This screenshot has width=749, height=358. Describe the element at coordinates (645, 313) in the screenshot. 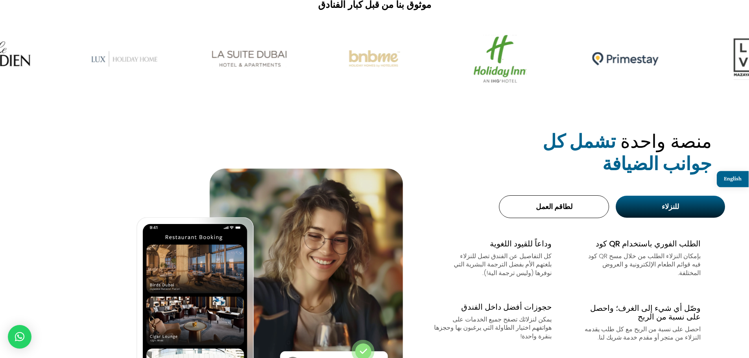

I see `span: وصّل أي شيء إلى الغرف؛ واحصل على نسبة من الربح` at that location.